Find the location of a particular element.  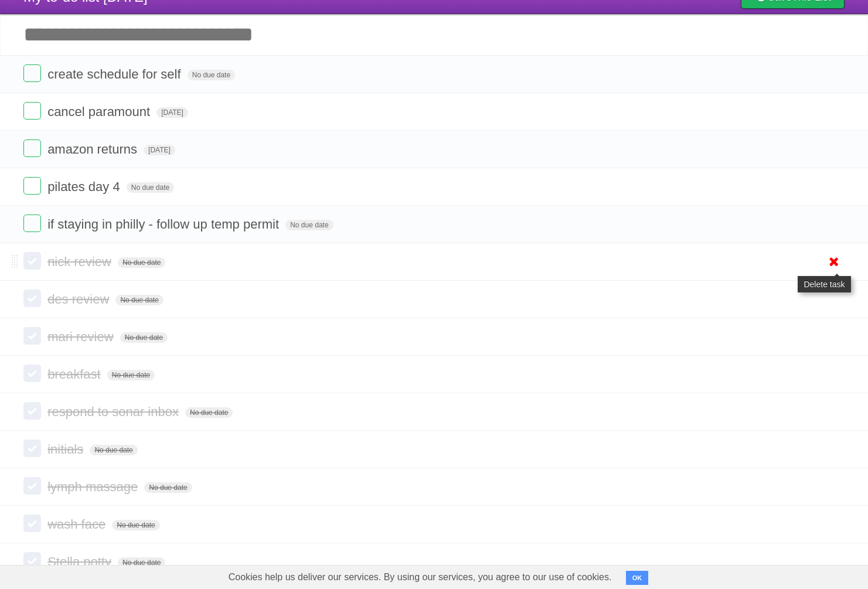

span: Cookies help us deliver our services. By using our services, you agree to our use of cookies. is located at coordinates (420, 577).